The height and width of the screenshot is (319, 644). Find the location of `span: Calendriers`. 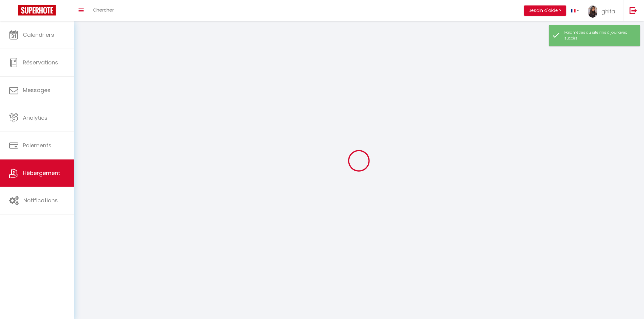

span: Calendriers is located at coordinates (38, 35).